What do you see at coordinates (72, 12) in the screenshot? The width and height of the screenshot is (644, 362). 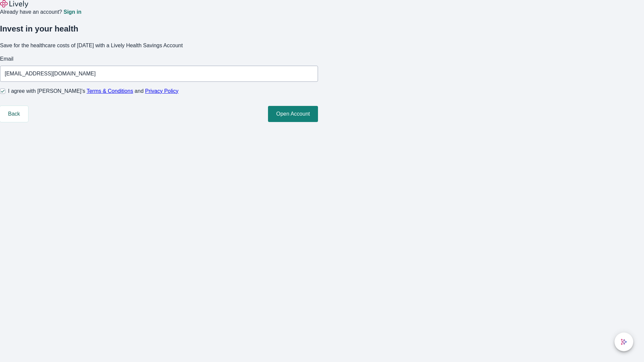 I see `a: Sign in` at bounding box center [72, 12].